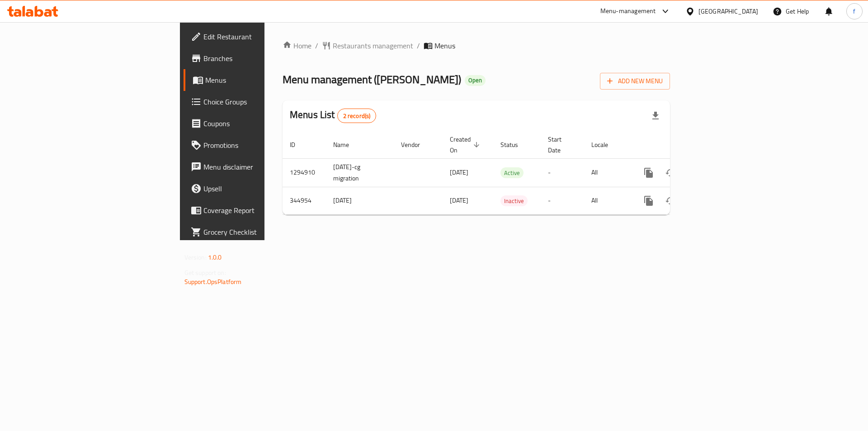 The image size is (868, 431). Describe the element at coordinates (347, 145) in the screenshot. I see `span: Name` at that location.